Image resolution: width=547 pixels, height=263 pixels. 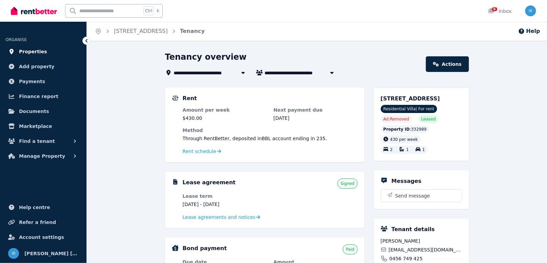 What do you see at coordinates (409, 109) in the screenshot?
I see `span: Residential Villa | For rent` at bounding box center [409, 109].